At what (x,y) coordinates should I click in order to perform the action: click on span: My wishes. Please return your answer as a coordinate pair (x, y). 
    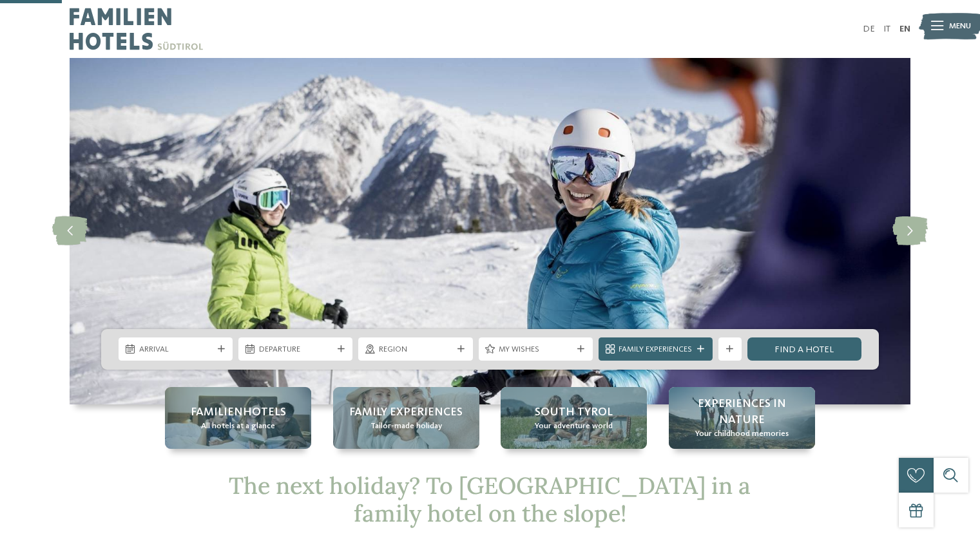
    Looking at the image, I should click on (536, 350).